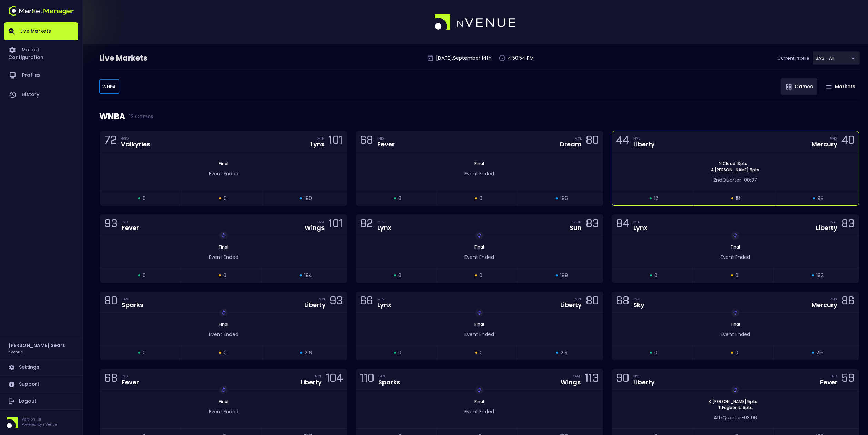  Describe the element at coordinates (136, 145) in the screenshot. I see `div: Valkyries` at that location.